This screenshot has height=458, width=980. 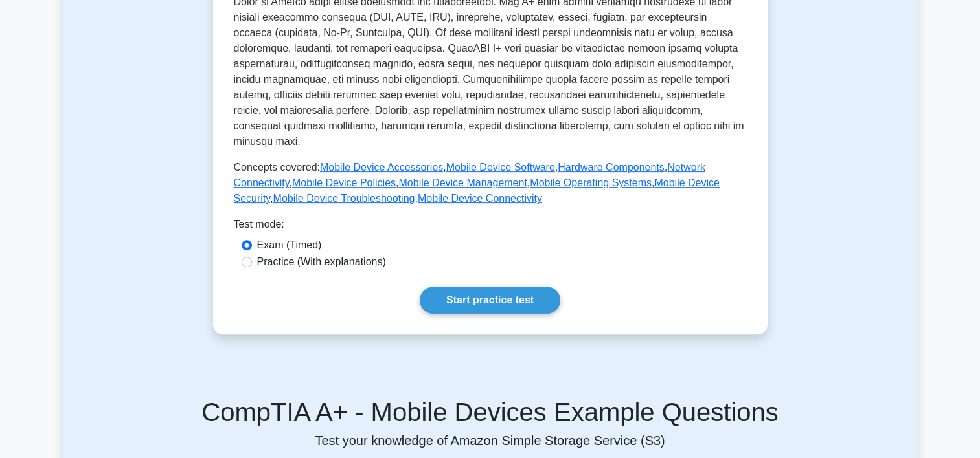 What do you see at coordinates (591, 183) in the screenshot?
I see `a: Mobile Operating Systems` at bounding box center [591, 183].